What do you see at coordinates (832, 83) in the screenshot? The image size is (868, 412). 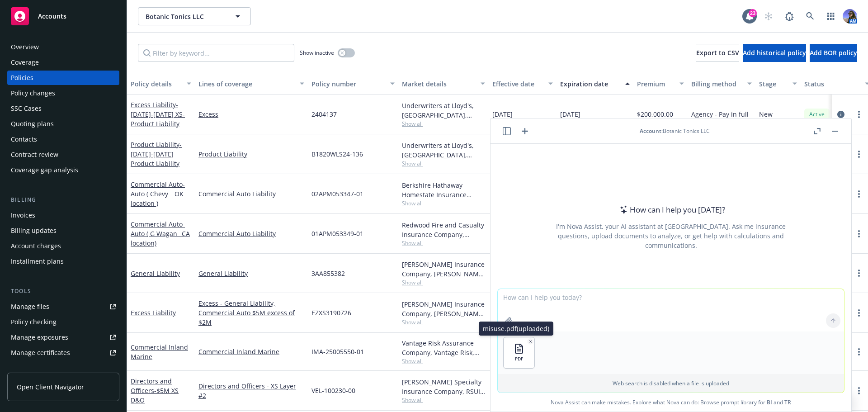 I see `div: Status` at bounding box center [832, 83].